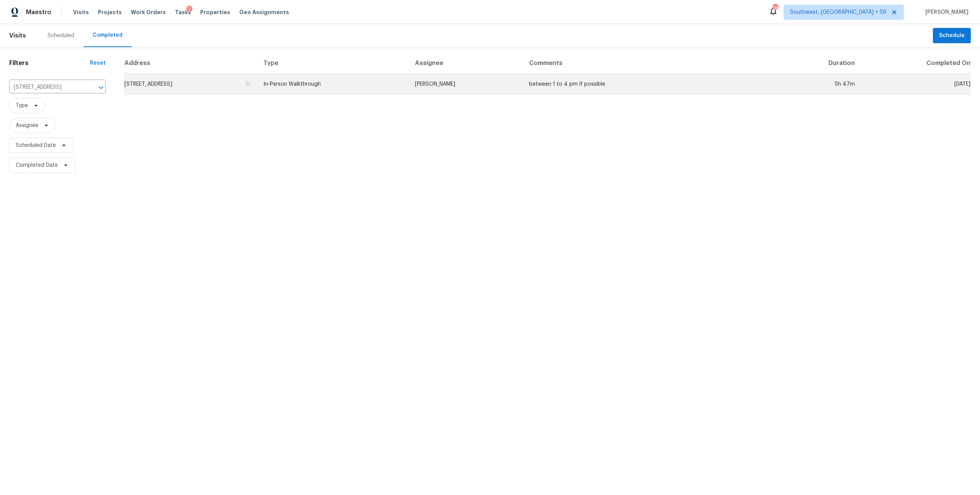  I want to click on span: Projects, so click(110, 12).